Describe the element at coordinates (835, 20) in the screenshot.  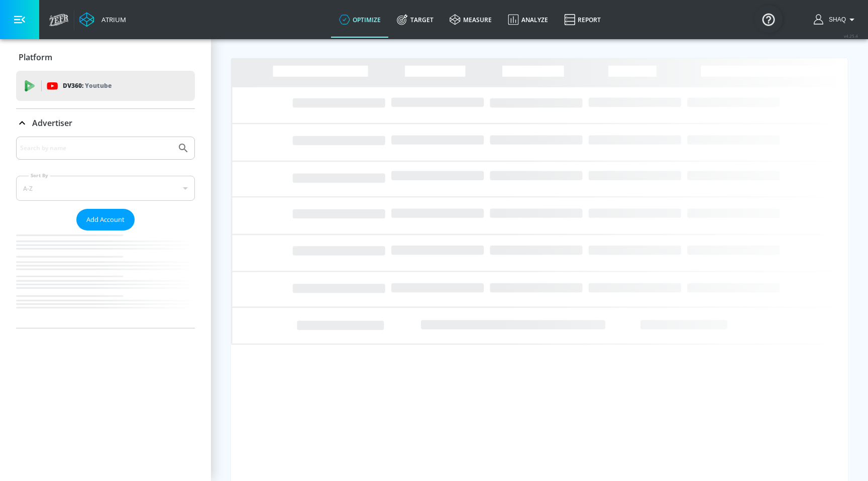
I see `span: login as: shaquille.huang@zefr.com` at that location.